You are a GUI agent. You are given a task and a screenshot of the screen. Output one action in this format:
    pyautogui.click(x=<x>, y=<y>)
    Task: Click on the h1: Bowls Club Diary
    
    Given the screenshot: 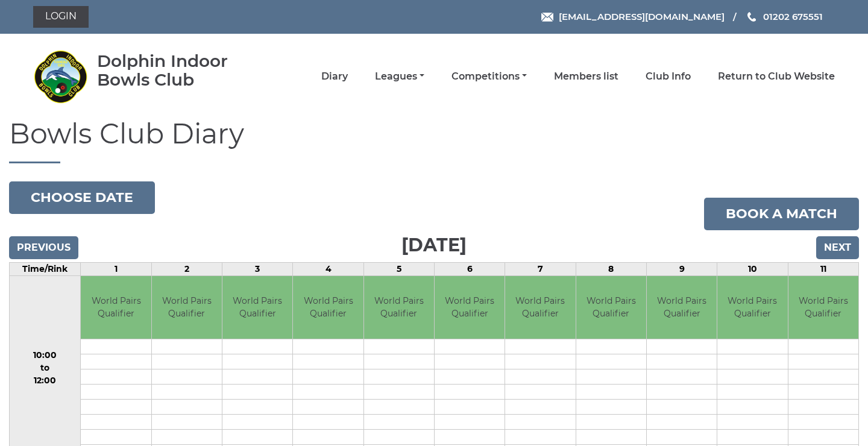 What is the action you would take?
    pyautogui.click(x=434, y=141)
    